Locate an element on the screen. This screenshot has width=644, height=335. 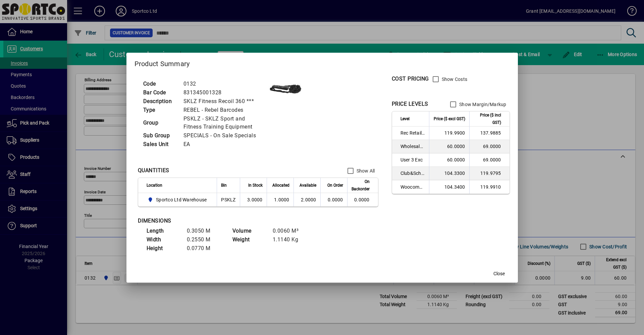
td: Type is located at coordinates (160, 110).